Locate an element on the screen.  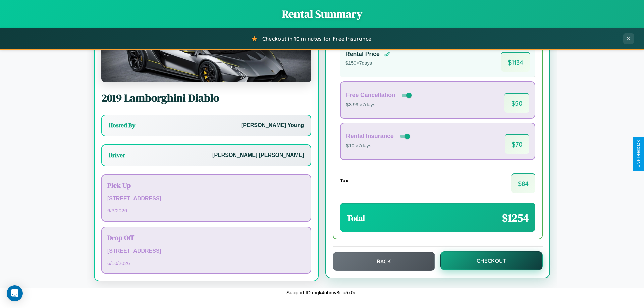
p: Support ID: mgk4nhmv8ilju5x0ei is located at coordinates (322, 293).